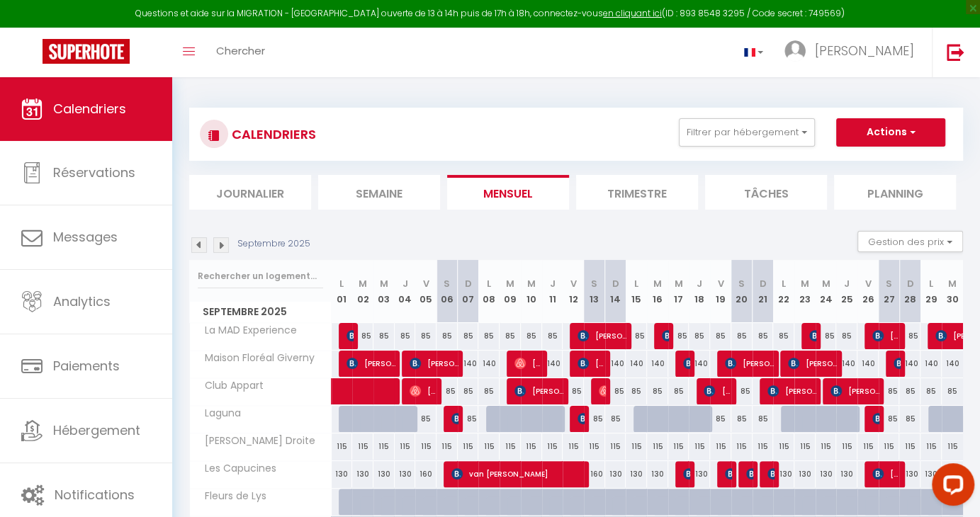 The image size is (980, 517). Describe the element at coordinates (508, 192) in the screenshot. I see `li: Mensuel` at that location.